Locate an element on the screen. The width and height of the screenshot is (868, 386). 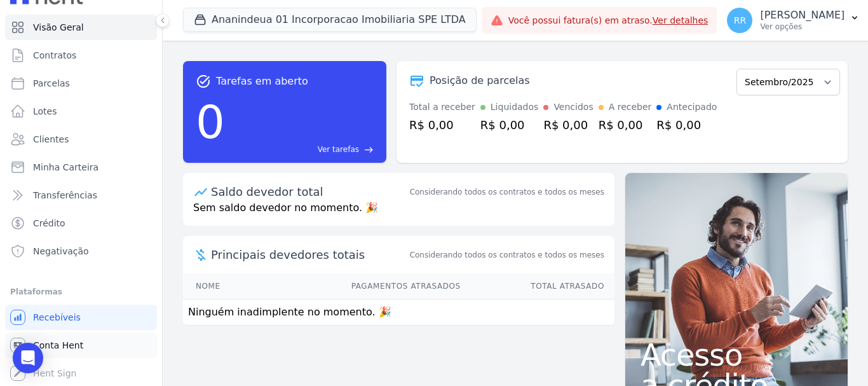
a: Visão Geral is located at coordinates (81, 27).